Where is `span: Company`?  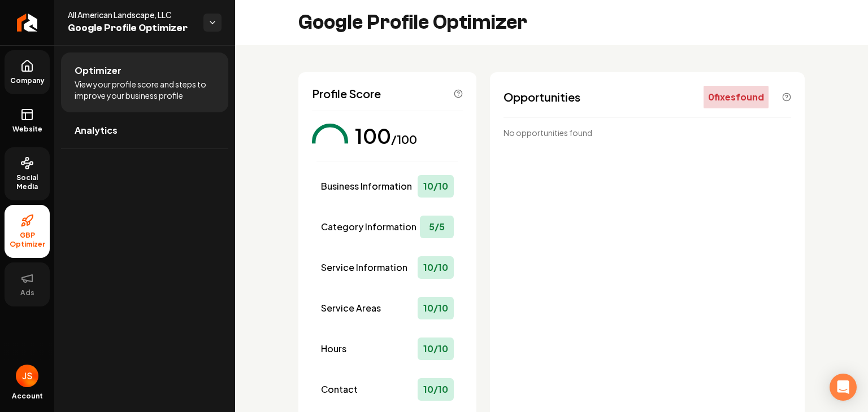 span: Company is located at coordinates (27, 81).